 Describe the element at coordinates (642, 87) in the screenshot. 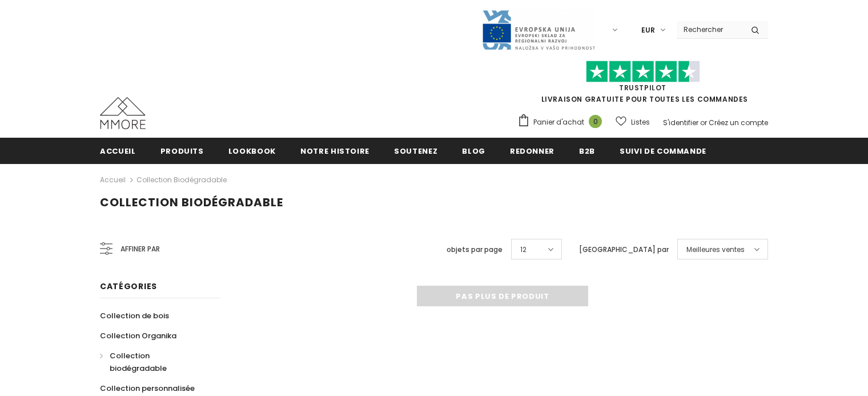

I see `a: TrustPilot` at that location.